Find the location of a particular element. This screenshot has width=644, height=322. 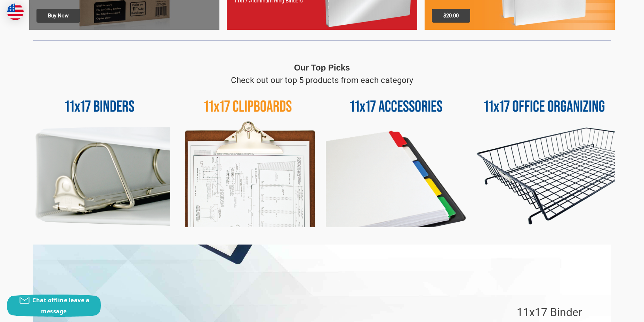

span: Buy Now is located at coordinates (58, 16).